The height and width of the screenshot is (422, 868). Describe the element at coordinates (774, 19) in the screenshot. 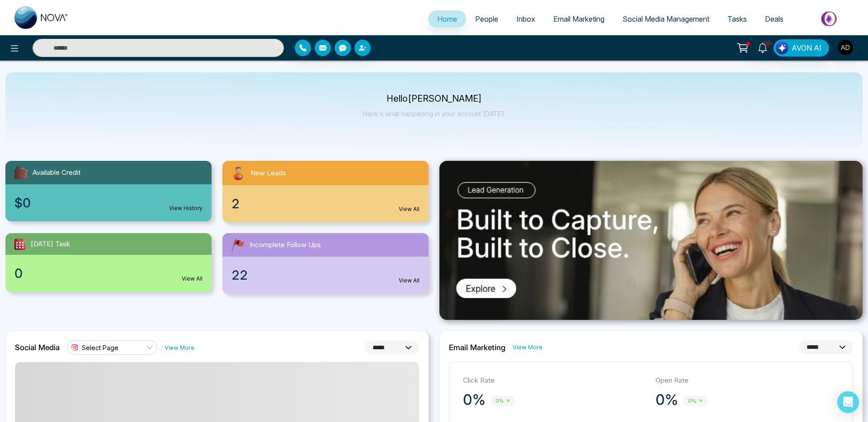

I see `span: Deals` at that location.